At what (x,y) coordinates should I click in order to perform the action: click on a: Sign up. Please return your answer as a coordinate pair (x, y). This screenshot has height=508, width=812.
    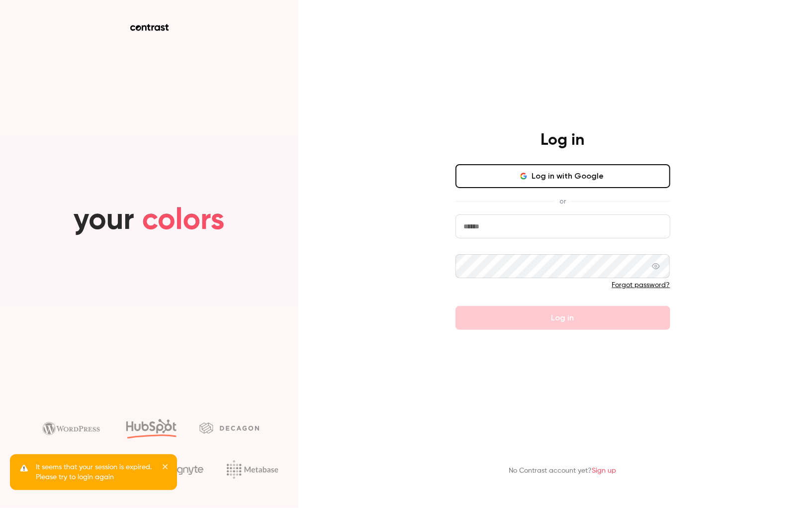
    Looking at the image, I should click on (604, 471).